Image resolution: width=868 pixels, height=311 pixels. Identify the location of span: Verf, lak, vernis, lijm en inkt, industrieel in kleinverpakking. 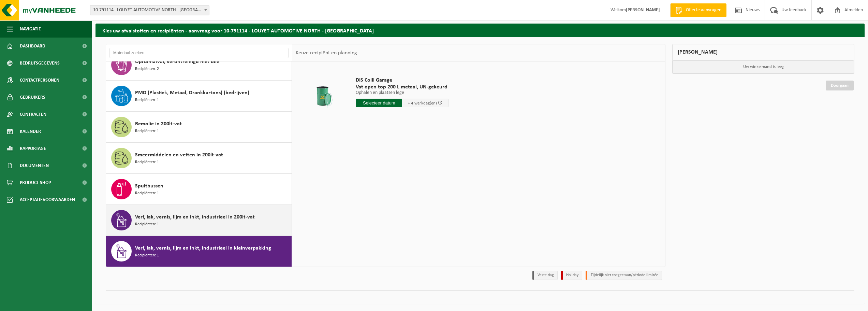
(203, 248).